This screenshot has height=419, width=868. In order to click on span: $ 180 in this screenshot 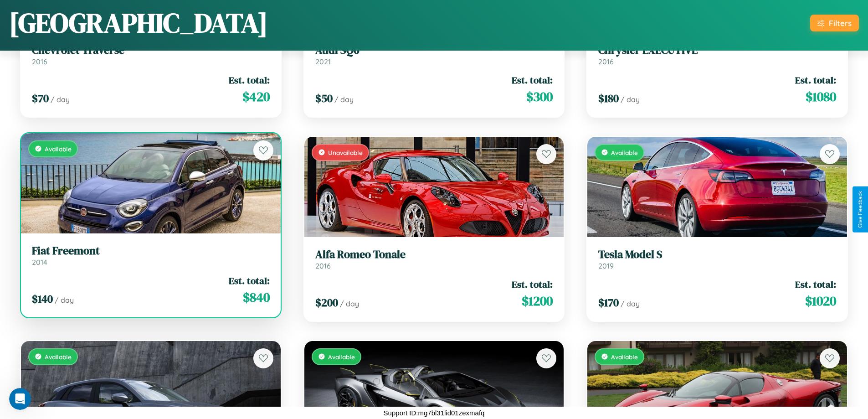, I will do `click(608, 98)`.